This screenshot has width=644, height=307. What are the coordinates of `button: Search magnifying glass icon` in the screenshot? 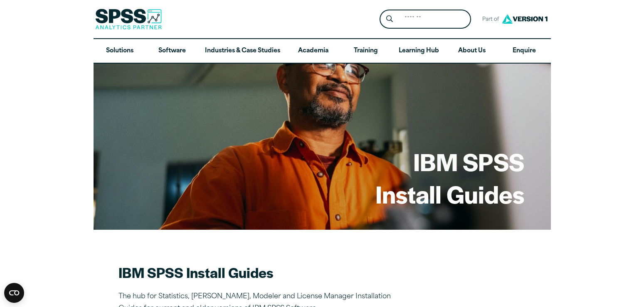 It's located at (389, 19).